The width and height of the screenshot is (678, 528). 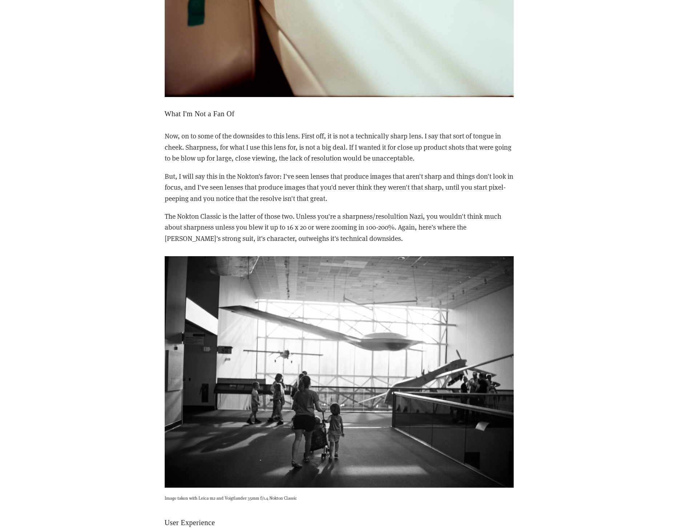 What do you see at coordinates (339, 147) in the screenshot?
I see `p: Now, on to some of the downsides to this lens. First off, it is not a technically sharp lens. I s...` at bounding box center [339, 147].